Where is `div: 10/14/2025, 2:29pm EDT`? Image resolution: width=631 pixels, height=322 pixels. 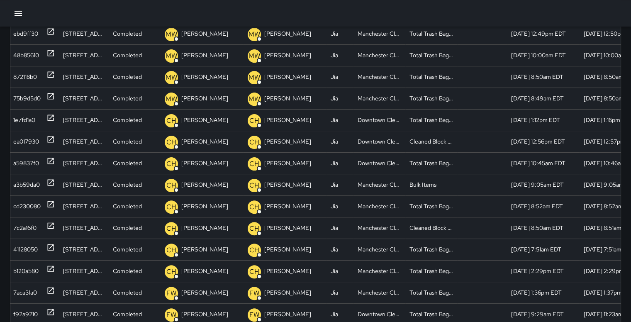
div: 10/14/2025, 2:29pm EDT is located at coordinates (543, 271).